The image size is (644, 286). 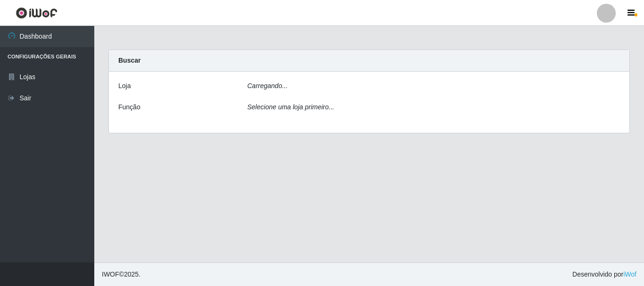 I want to click on strong: Buscar, so click(x=129, y=60).